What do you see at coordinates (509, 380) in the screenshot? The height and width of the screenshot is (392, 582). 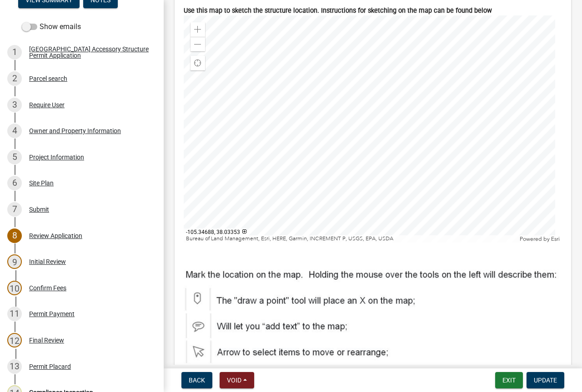 I see `button: Exit` at bounding box center [509, 380].